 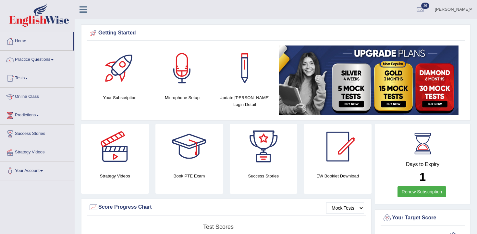 What do you see at coordinates (218, 226) in the screenshot?
I see `tspan: Test scores` at bounding box center [218, 226].